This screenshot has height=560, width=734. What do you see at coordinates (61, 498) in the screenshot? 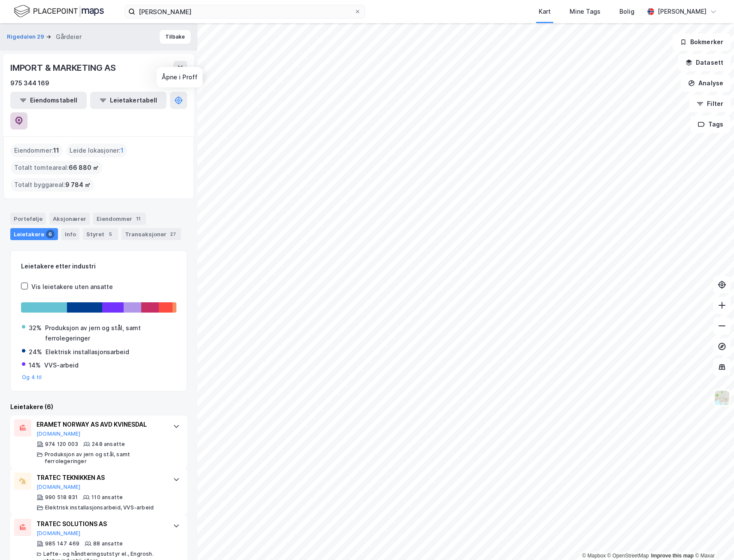
I see `div: 990 518 831` at bounding box center [61, 498].